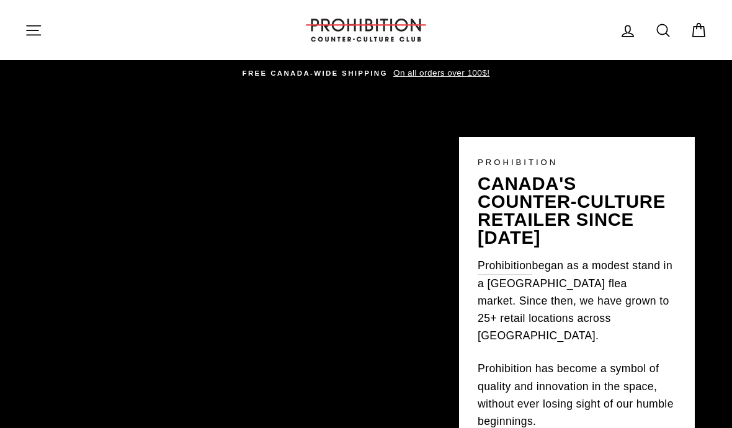 The image size is (732, 428). I want to click on img: PROHIBITION COUNTER-CULTURE CLUB, so click(366, 30).